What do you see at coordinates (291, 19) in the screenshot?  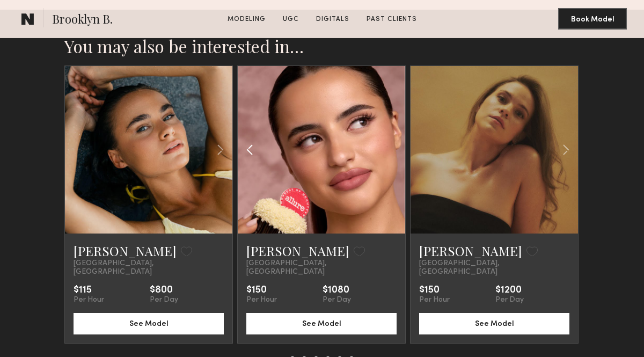 I see `a: UGC` at bounding box center [291, 19].